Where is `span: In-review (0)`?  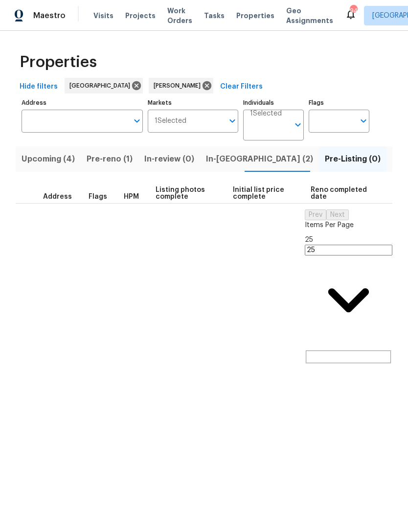 span: In-review (0) is located at coordinates (170, 159).